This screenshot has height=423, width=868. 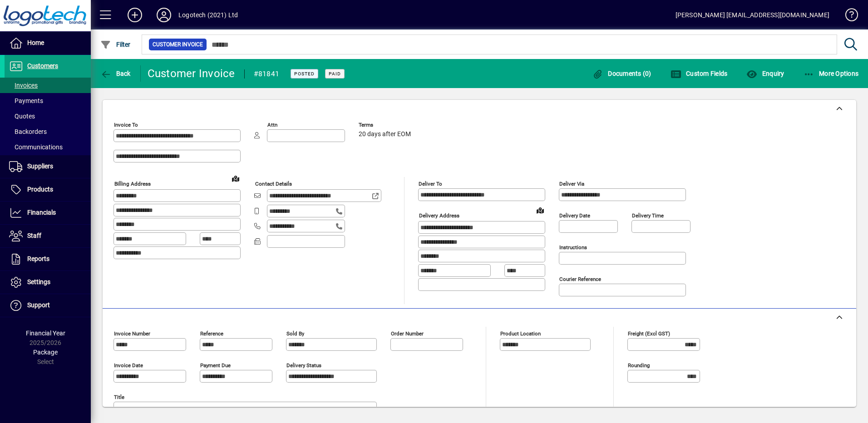 What do you see at coordinates (132, 333) in the screenshot?
I see `mat-label: Invoice number` at bounding box center [132, 333].